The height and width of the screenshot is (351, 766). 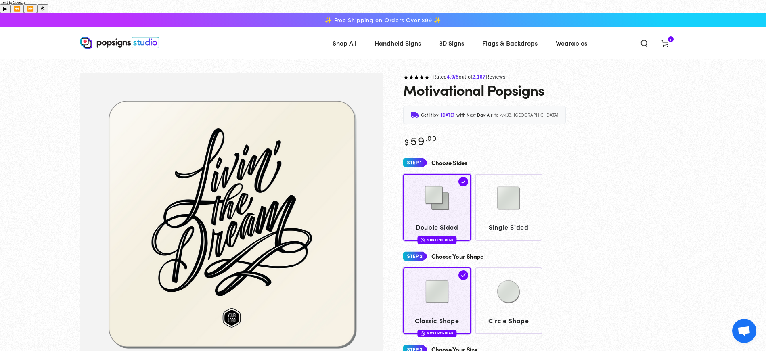 What do you see at coordinates (457, 256) in the screenshot?
I see `h4: Choose Your Shape` at bounding box center [457, 256].